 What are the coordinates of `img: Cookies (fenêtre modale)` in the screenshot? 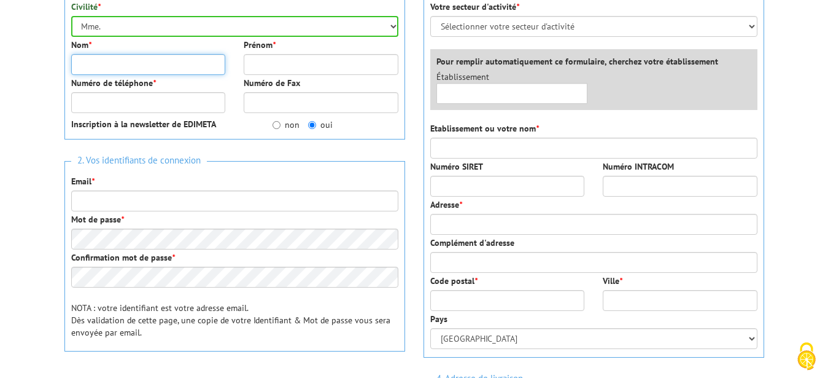 It's located at (807, 356).